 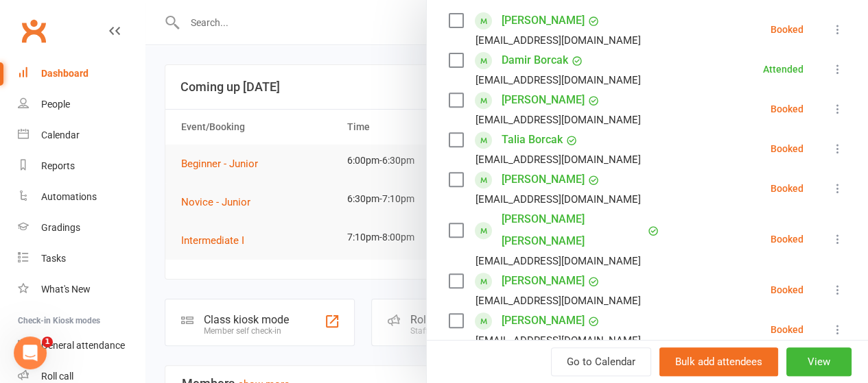 What do you see at coordinates (783, 69) in the screenshot?
I see `div: Attended` at bounding box center [783, 69].